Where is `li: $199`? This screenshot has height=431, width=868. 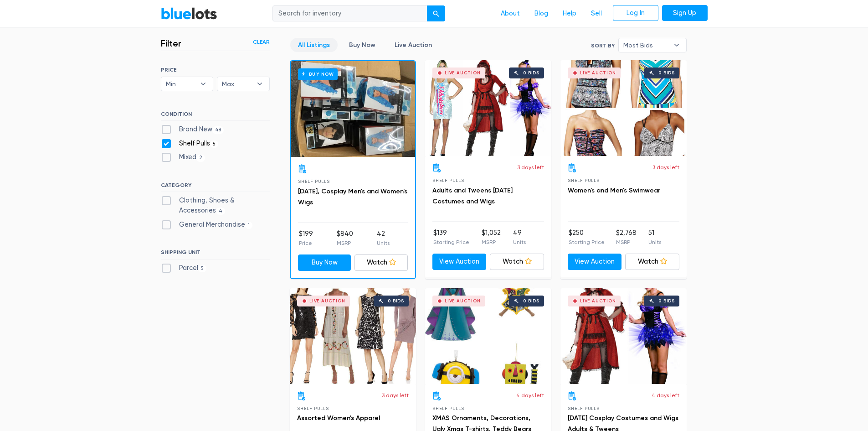
li: $199 is located at coordinates (306, 238).